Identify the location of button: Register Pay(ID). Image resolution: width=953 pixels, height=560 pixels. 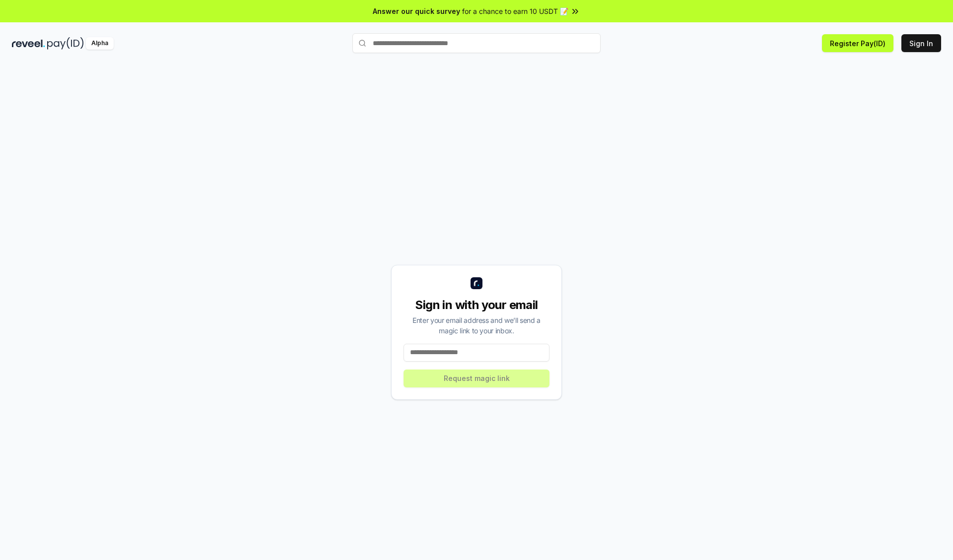
(858, 43).